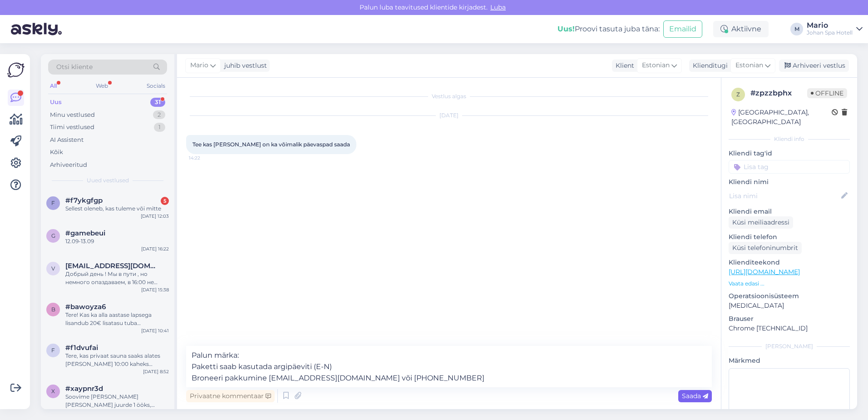 The image size is (868, 420). What do you see at coordinates (86, 307) in the screenshot?
I see `span: #bawoyza6` at bounding box center [86, 307].